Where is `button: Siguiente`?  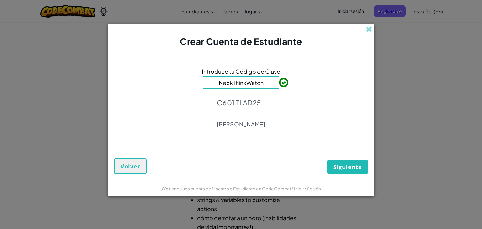
button: Siguiente is located at coordinates (348, 167).